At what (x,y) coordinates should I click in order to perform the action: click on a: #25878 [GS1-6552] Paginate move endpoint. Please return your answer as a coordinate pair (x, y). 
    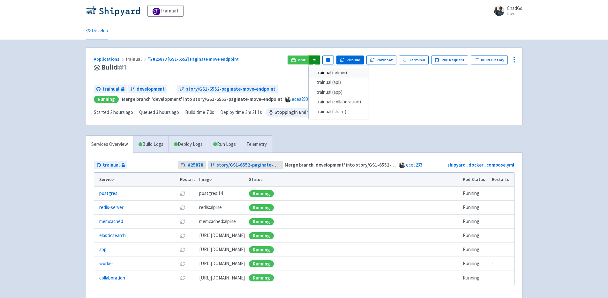
    Looking at the image, I should click on (194, 59).